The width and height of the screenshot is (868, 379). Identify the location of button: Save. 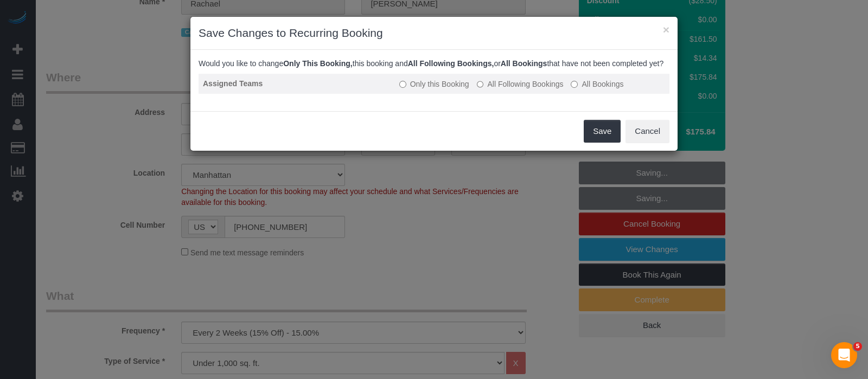
(602, 131).